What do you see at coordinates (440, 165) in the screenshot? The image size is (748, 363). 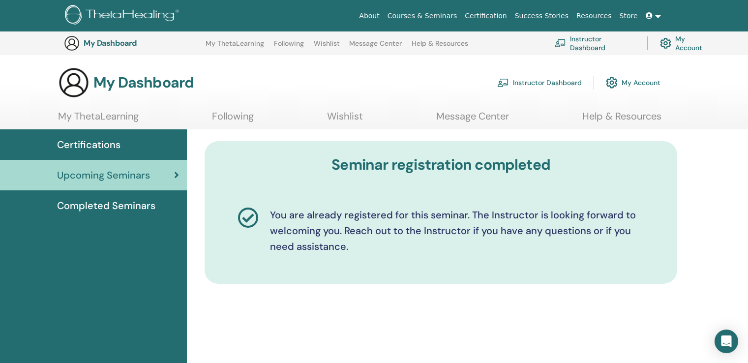 I see `h3: Seminar registration completed` at bounding box center [440, 165].